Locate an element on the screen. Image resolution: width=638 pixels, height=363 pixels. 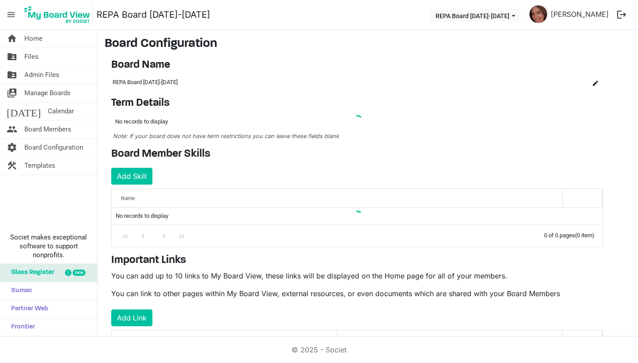
span: Frontier is located at coordinates (21, 327).